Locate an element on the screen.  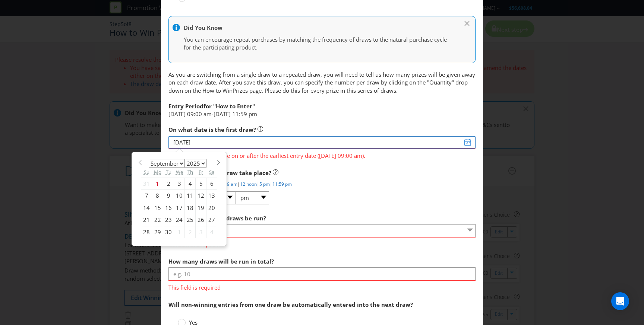
span: 09:00 am is located at coordinates (200, 114).